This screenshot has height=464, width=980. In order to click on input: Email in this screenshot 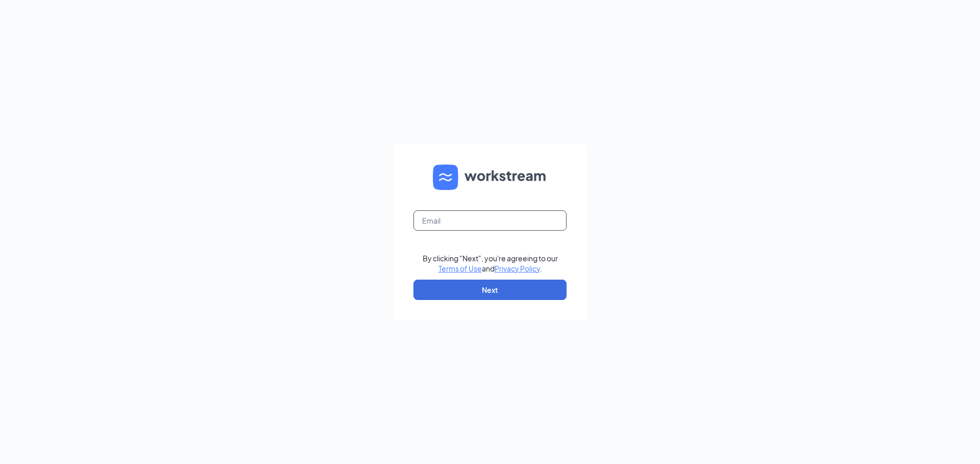, I will do `click(490, 221)`.